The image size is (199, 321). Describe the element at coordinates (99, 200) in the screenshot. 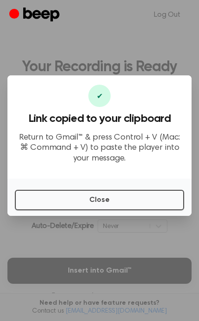

I see `button: Close` at that location.